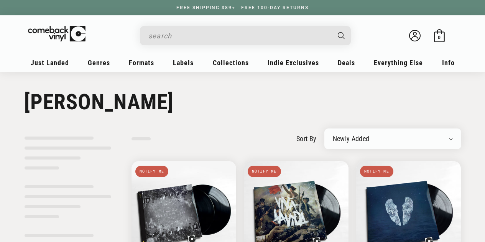 This screenshot has width=485, height=242. What do you see at coordinates (346, 62) in the screenshot?
I see `span: Deals` at bounding box center [346, 62].